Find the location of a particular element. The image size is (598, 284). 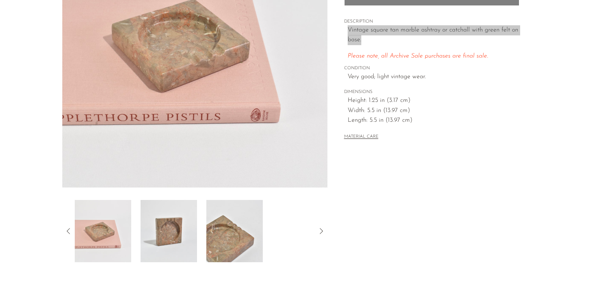

span: Please note, all Archive Sale purchases are final sale. is located at coordinates (418, 56).